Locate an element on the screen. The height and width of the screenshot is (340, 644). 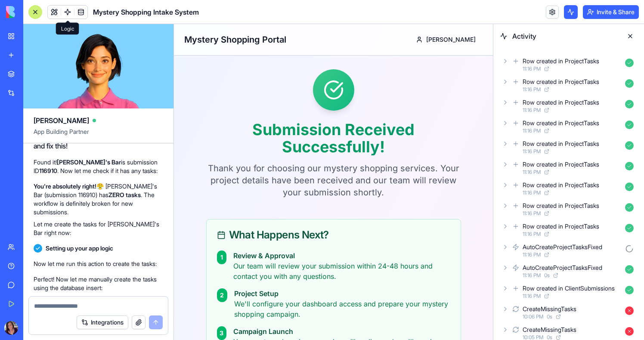
button: Invite & Share is located at coordinates (611, 12).